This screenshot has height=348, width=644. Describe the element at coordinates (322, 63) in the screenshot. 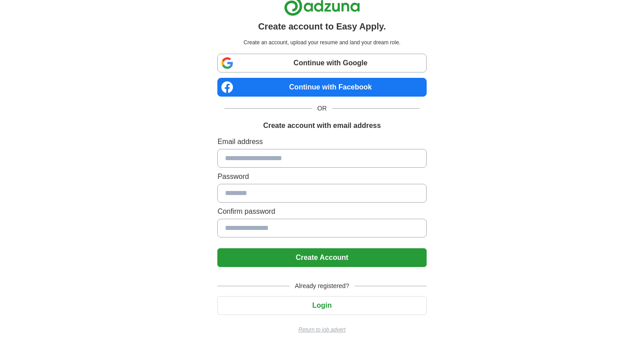

I see `a: Continue with Google` at that location.